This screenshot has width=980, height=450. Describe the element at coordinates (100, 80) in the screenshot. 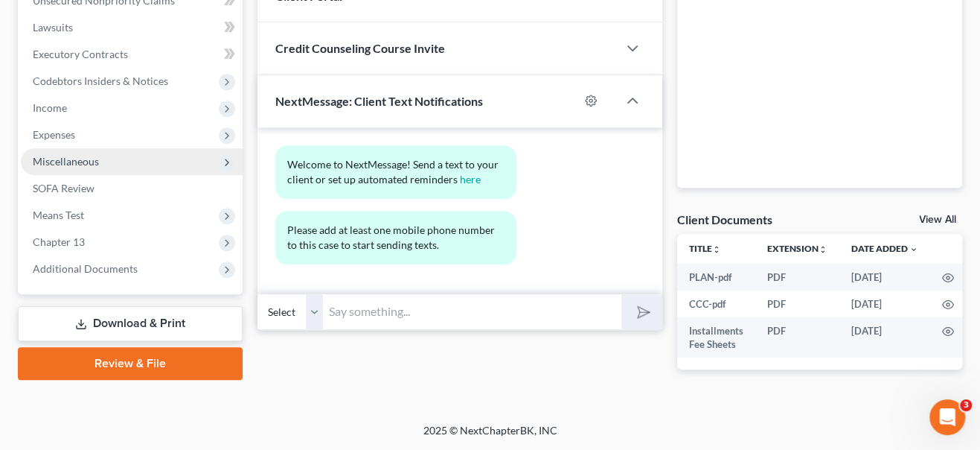

I see `span: Codebtors Insiders & Notices` at that location.